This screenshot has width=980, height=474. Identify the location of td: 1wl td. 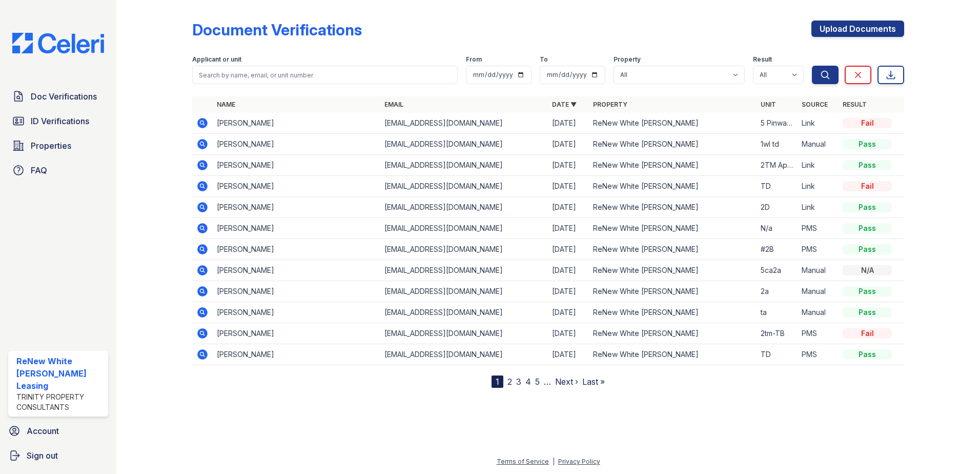
(777, 144).